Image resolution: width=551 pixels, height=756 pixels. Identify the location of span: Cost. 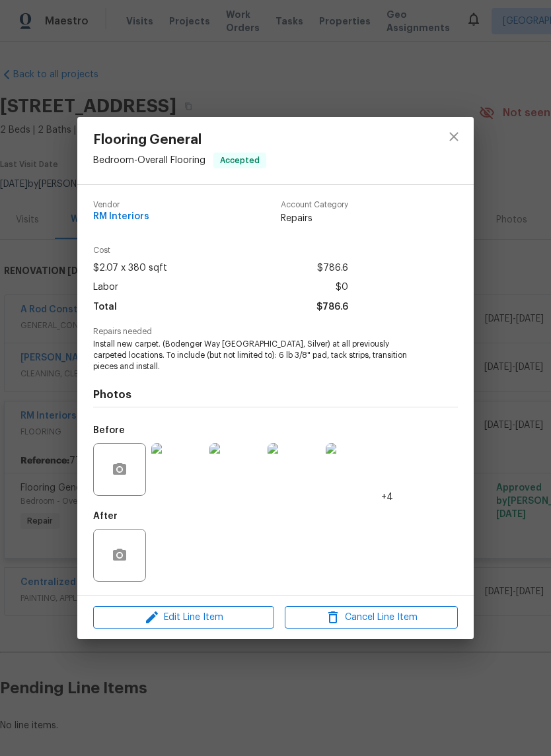
(221, 250).